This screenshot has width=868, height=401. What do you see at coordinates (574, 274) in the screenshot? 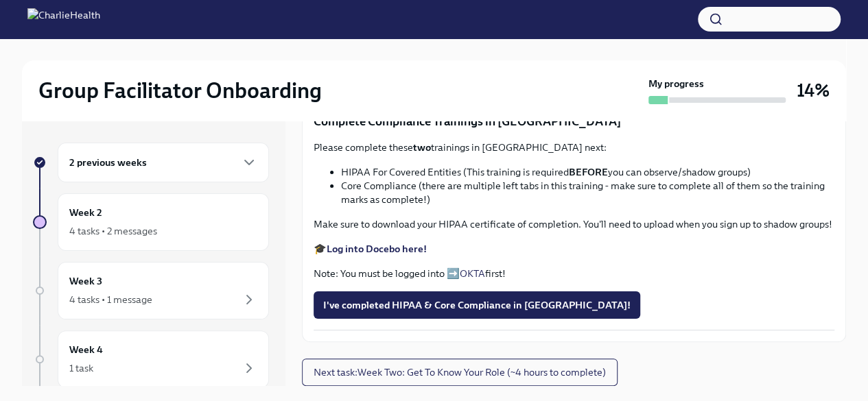
I see `p: Note: You must be logged into ➡️ first!` at bounding box center [574, 274].